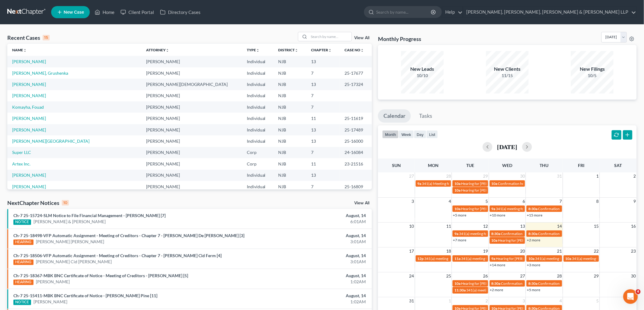 Image resolution: width=644 pixels, height=310 pixels. What do you see at coordinates (561, 301) in the screenshot?
I see `span: 4` at bounding box center [561, 301].